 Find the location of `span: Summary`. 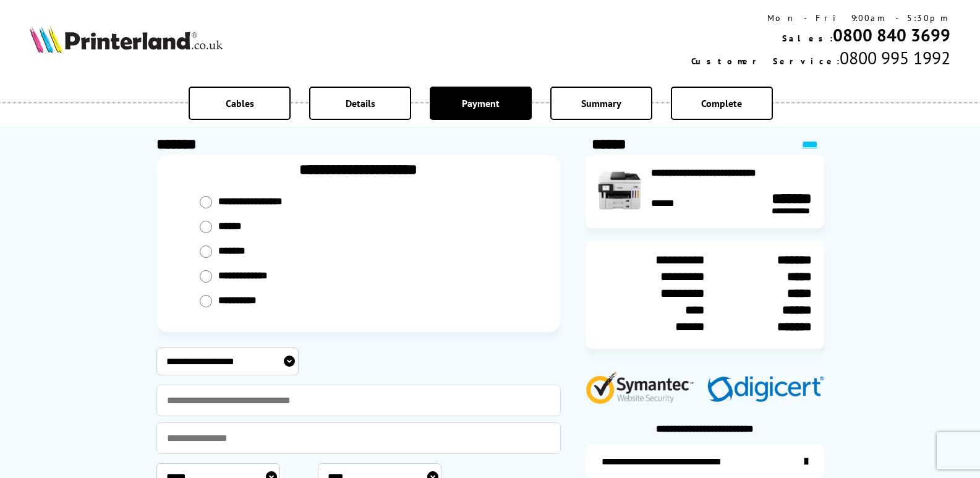

span: Summary is located at coordinates (601, 103).